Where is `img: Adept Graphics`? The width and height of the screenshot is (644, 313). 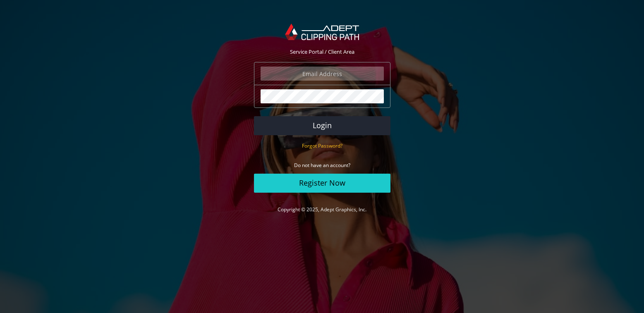 img: Adept Graphics is located at coordinates (322, 32).